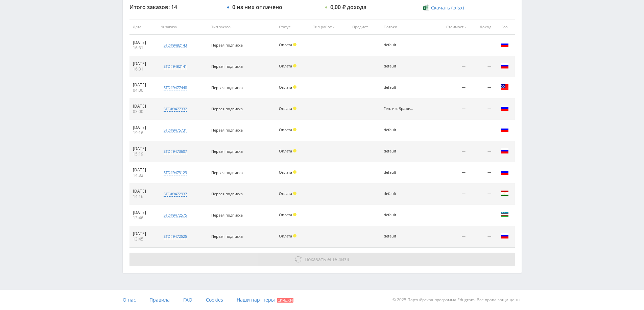  Describe the element at coordinates (329, 27) in the screenshot. I see `th: Тип работы` at that location.